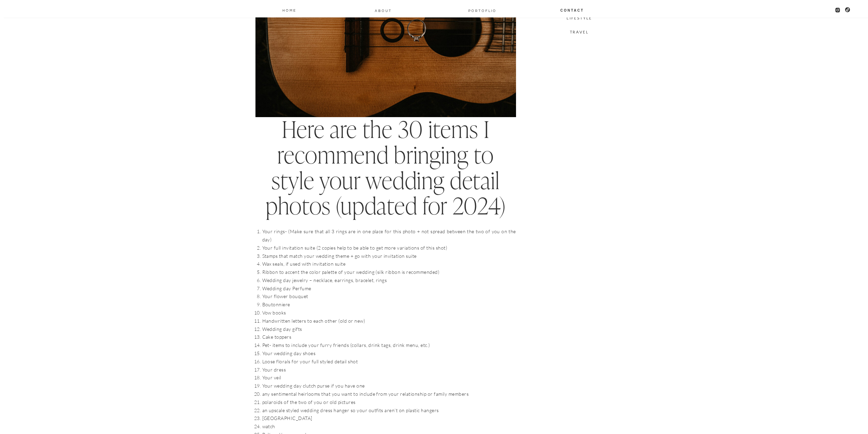 Image resolution: width=868 pixels, height=434 pixels. What do you see at coordinates (389, 321) in the screenshot?
I see `li: Handwritten letters to each other (old or new)` at bounding box center [389, 321].